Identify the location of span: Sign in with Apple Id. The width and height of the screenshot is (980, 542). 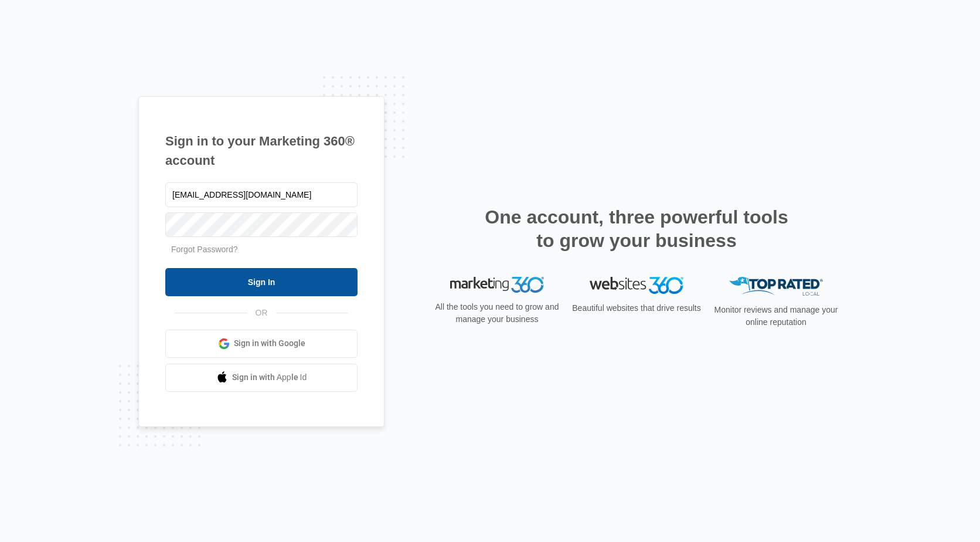
(270, 377).